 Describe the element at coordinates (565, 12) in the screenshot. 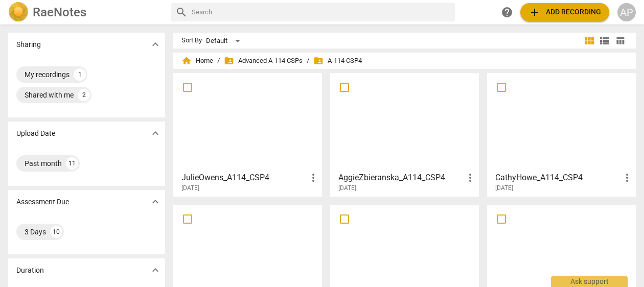

I see `button: Upload` at that location.